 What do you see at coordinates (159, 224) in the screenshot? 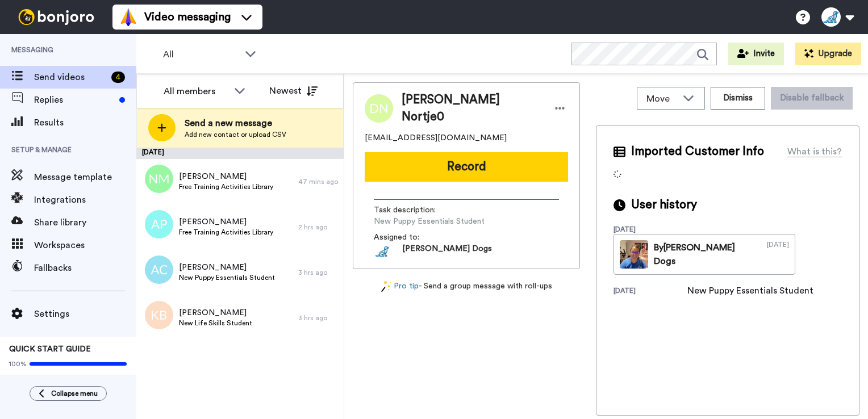
I see `img: ap.png` at bounding box center [159, 224].